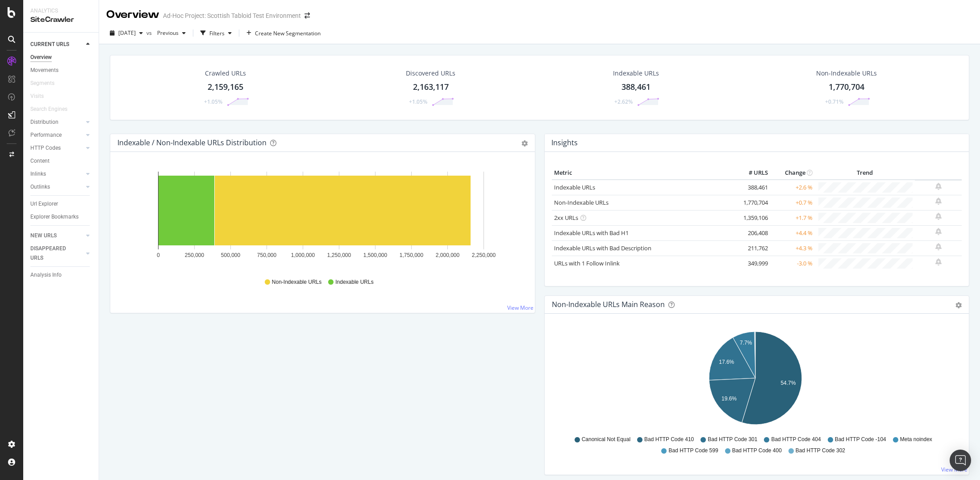 The height and width of the screenshot is (480, 980). I want to click on div: Explorer Bookmarks, so click(54, 217).